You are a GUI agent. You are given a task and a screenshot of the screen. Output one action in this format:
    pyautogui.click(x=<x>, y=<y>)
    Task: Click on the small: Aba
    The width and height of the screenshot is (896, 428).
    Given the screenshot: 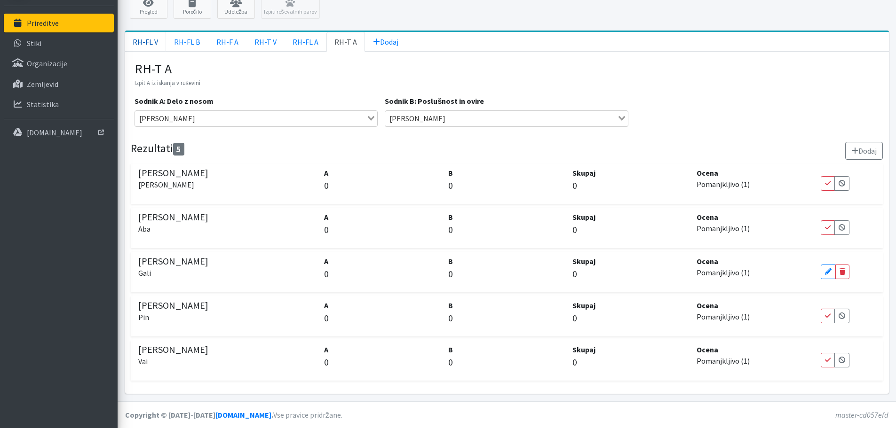 What is the action you would take?
    pyautogui.click(x=144, y=229)
    